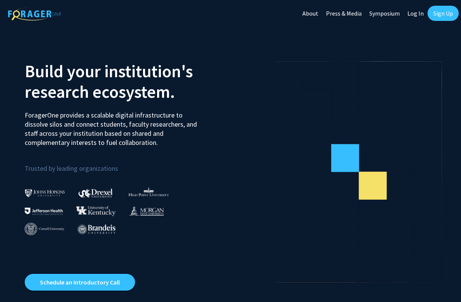 This screenshot has width=461, height=302. I want to click on img: ForagerOne Logo, so click(35, 14).